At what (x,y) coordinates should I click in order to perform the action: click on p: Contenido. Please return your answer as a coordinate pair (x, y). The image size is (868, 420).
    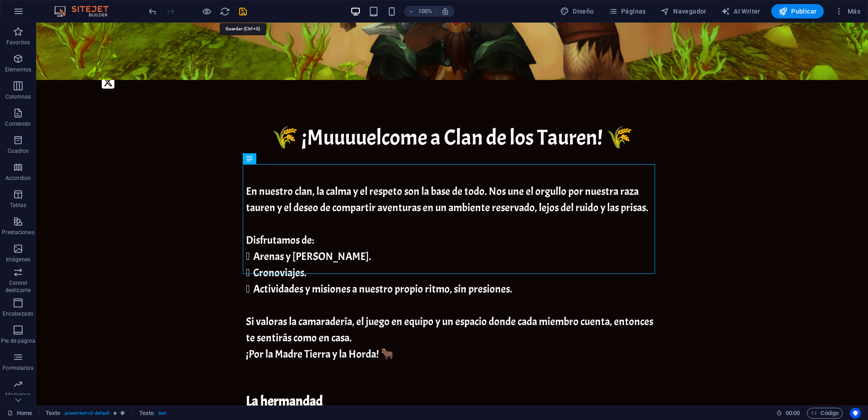
    Looking at the image, I should click on (18, 124).